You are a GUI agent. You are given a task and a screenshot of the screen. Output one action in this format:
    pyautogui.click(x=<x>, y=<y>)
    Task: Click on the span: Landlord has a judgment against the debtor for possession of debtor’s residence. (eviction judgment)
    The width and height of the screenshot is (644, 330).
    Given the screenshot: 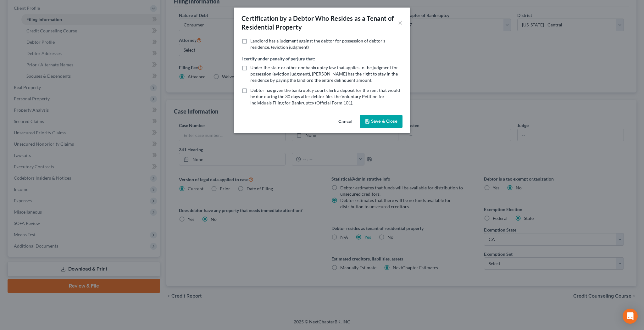 What is the action you would take?
    pyautogui.click(x=318, y=44)
    